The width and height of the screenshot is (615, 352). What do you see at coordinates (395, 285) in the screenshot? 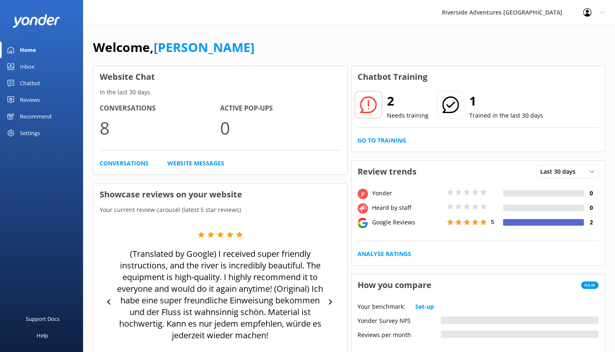
I see `h3: How you compare` at bounding box center [395, 285].